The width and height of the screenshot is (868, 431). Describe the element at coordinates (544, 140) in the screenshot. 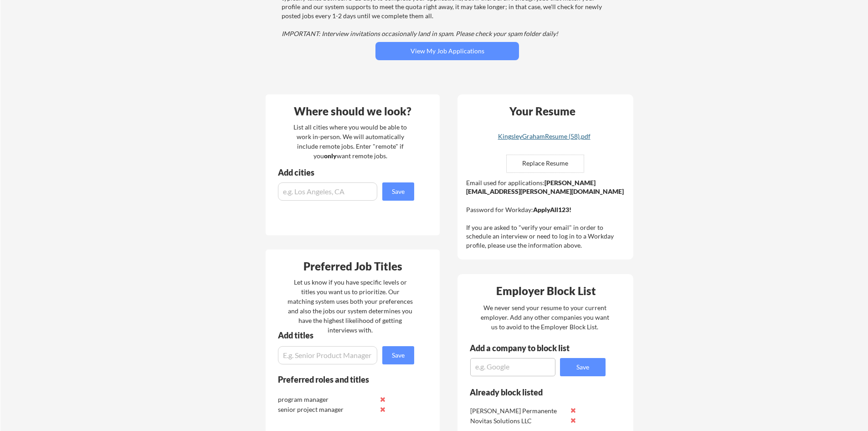

I see `a: KingsleyGrahamResume (58).pdf` at that location.